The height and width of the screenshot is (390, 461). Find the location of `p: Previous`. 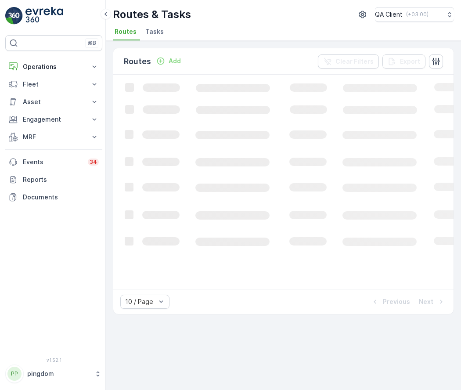

p: Previous is located at coordinates (397, 302).